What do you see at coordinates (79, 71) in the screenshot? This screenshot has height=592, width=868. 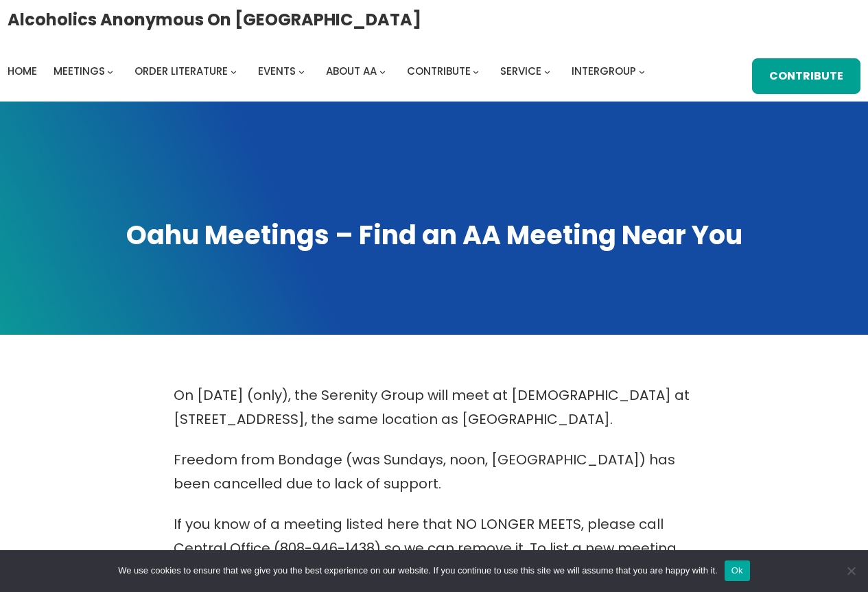 I see `span: Meetings` at bounding box center [79, 71].